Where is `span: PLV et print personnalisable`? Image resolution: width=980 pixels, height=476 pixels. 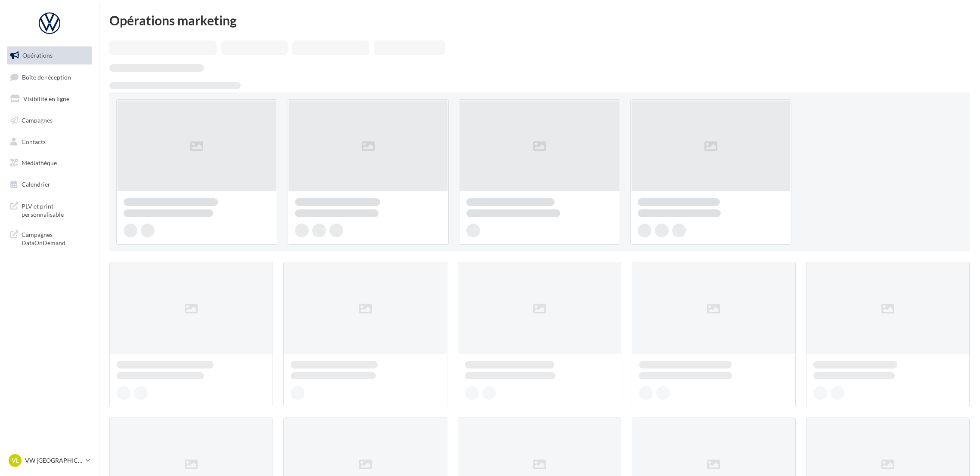
span: PLV et print personnalisable is located at coordinates (55, 210).